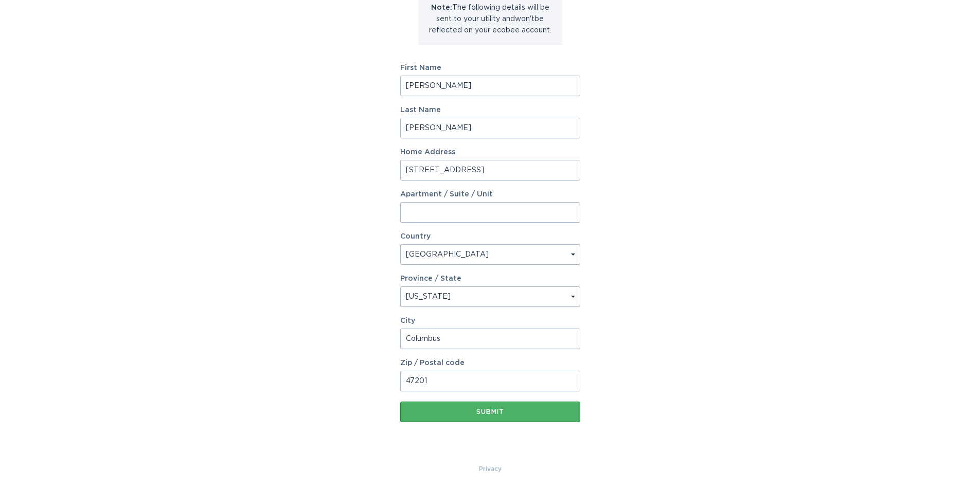 Image resolution: width=980 pixels, height=490 pixels. What do you see at coordinates (490, 19) in the screenshot?
I see `p: The following details will be sent to your utility and won't be reflected on your ecobee account.` at bounding box center [490, 19].